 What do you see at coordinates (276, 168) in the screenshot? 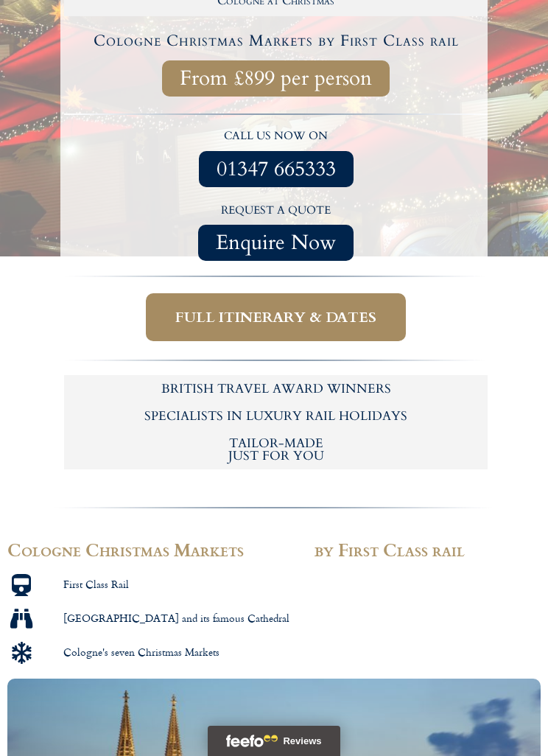
I see `a: 01347 665333` at bounding box center [276, 168].